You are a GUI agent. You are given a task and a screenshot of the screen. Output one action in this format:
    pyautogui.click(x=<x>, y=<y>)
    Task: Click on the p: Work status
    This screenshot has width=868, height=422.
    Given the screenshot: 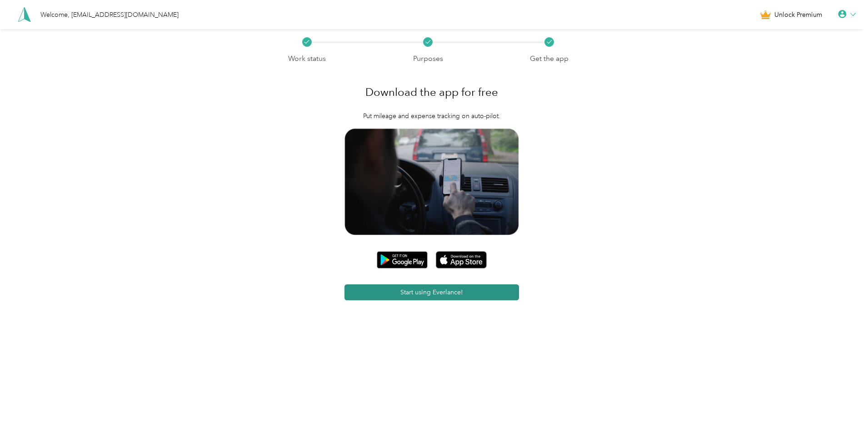 What is the action you would take?
    pyautogui.click(x=307, y=59)
    